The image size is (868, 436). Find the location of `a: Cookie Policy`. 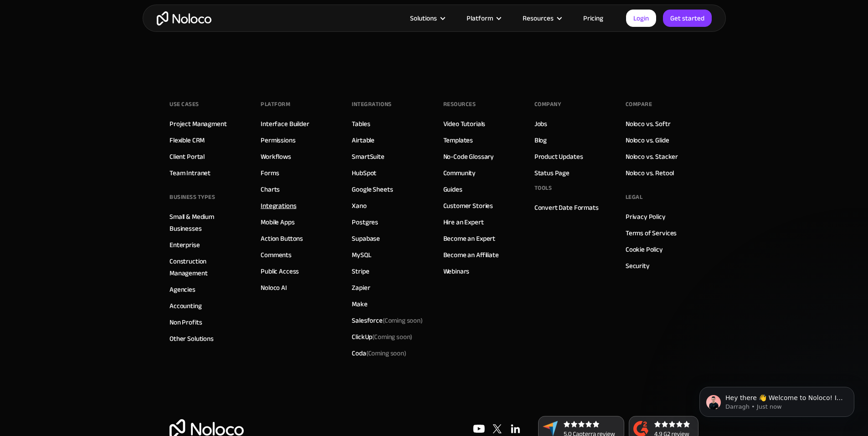

a: Cookie Policy is located at coordinates (644, 250).